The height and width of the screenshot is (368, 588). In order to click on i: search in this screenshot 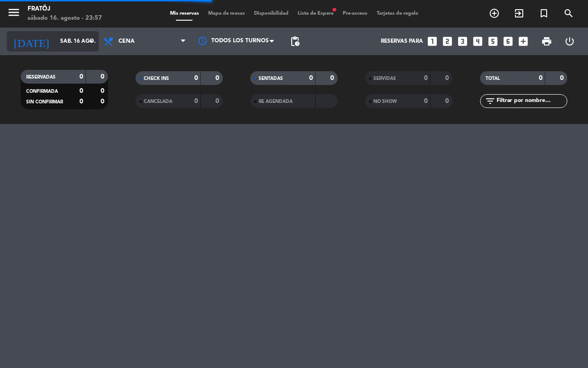, I will do `click(568, 14)`.